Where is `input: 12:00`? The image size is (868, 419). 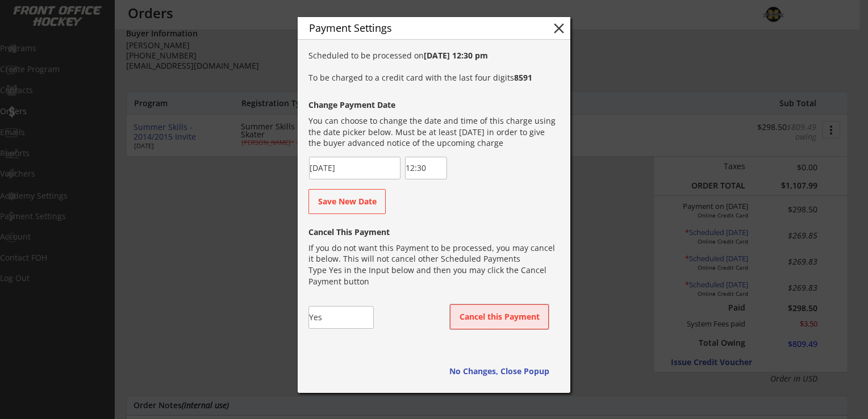 input: 12:00 is located at coordinates (426, 168).